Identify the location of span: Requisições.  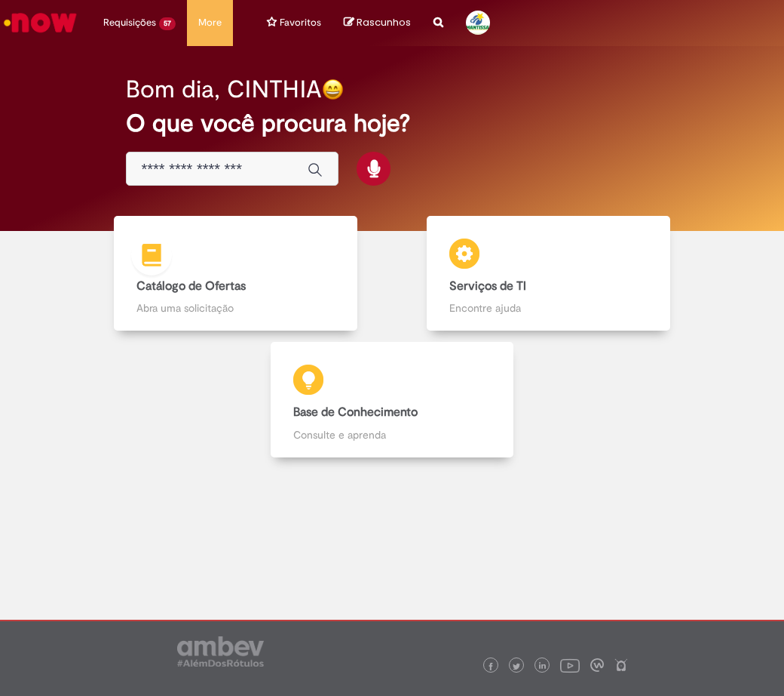
(130, 23).